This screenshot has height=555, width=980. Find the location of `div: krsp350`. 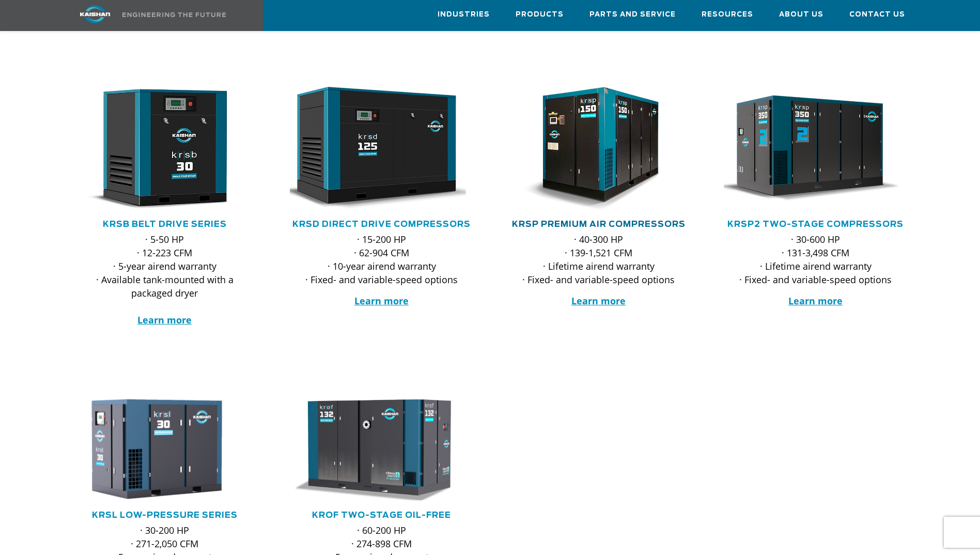

div: krsp350 is located at coordinates (816, 149).